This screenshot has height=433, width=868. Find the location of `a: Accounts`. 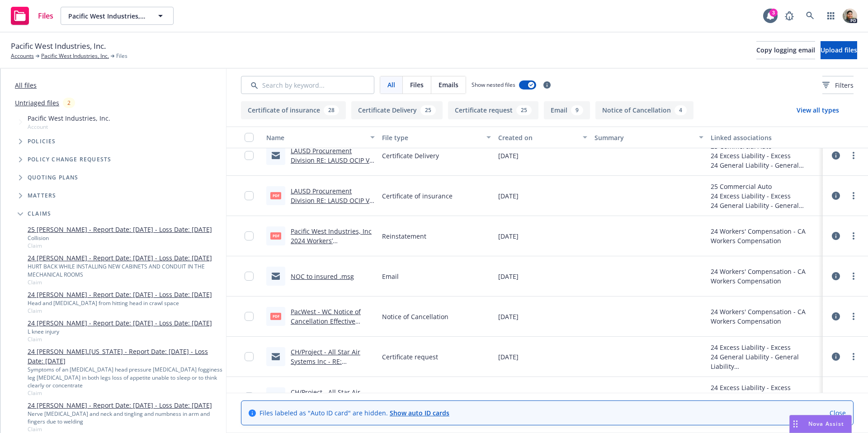

a: Accounts is located at coordinates (22, 56).